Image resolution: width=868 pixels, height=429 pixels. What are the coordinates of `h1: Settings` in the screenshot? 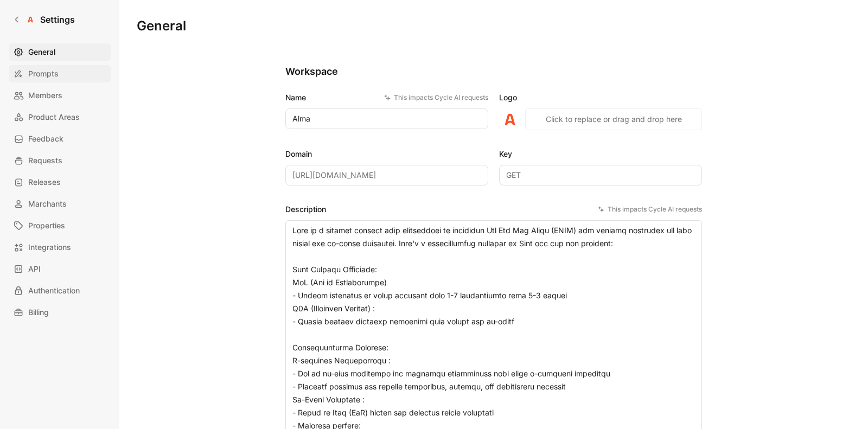 It's located at (57, 19).